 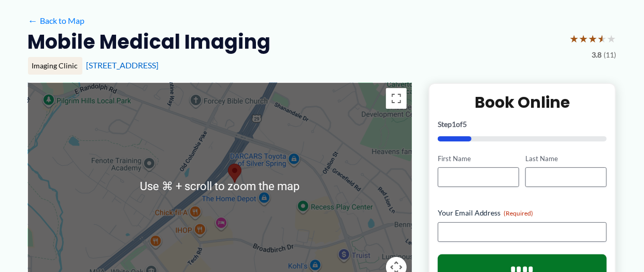 I want to click on span: 1, so click(x=454, y=123).